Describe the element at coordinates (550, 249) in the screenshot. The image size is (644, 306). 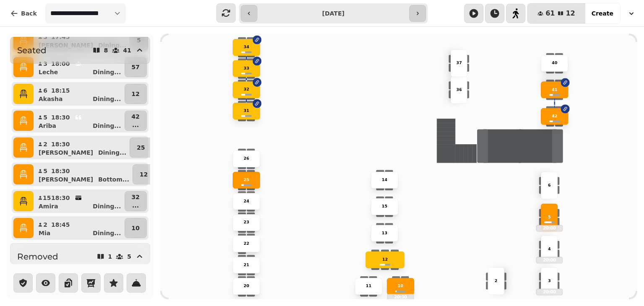
I see `p: 4` at that location.